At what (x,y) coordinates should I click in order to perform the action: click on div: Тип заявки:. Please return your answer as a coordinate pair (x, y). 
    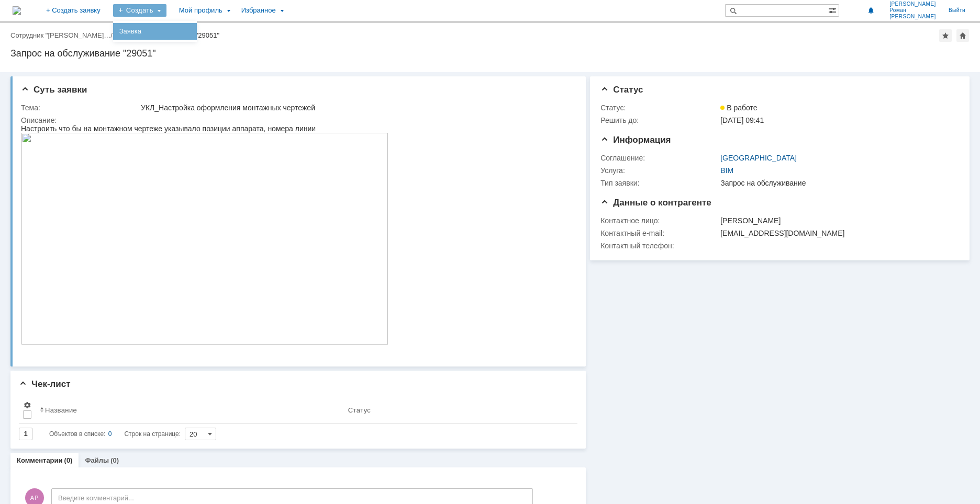
    Looking at the image, I should click on (660, 183).